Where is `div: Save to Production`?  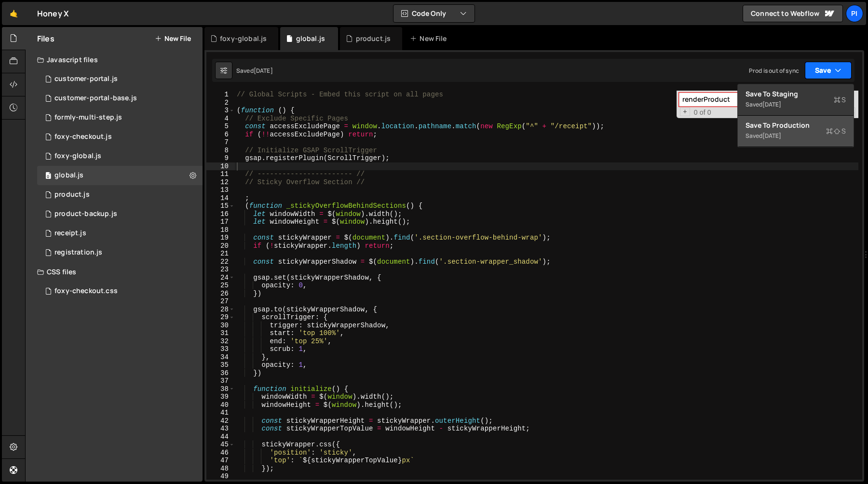 div: Save to Production is located at coordinates (795, 125).